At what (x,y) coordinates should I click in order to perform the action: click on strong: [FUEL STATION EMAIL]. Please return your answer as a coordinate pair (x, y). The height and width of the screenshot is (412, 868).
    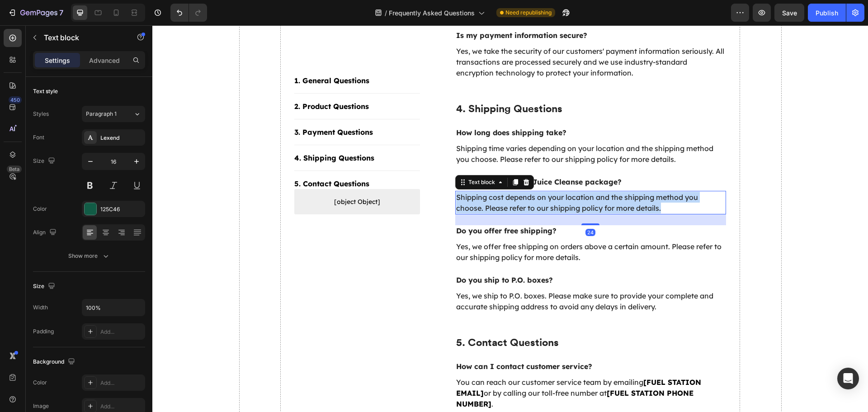
    Looking at the image, I should click on (426, 363).